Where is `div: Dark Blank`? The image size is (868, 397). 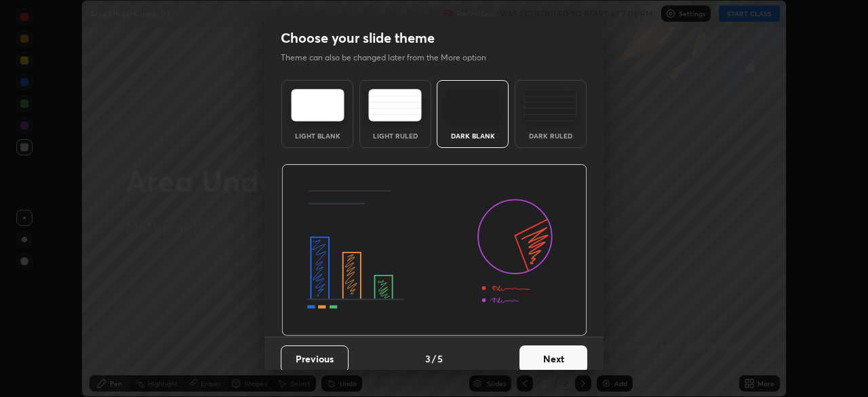 div: Dark Blank is located at coordinates (473, 136).